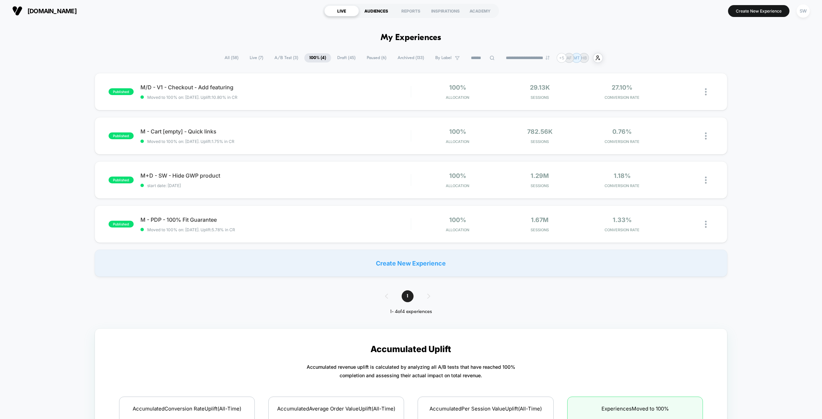  Describe the element at coordinates (346, 58) in the screenshot. I see `span: Draft ( 45 )` at that location.